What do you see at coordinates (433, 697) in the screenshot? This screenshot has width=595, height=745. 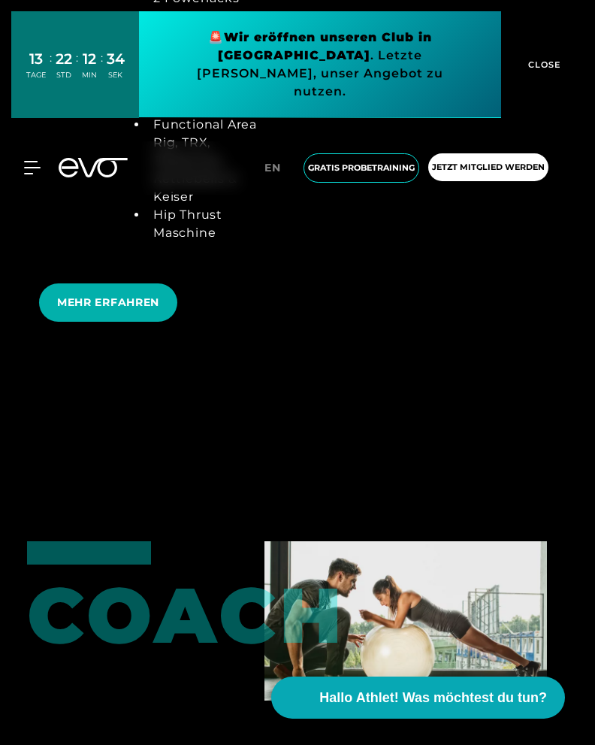 I see `span: Hallo Athlet! Was möchtest du tun?` at bounding box center [433, 697].